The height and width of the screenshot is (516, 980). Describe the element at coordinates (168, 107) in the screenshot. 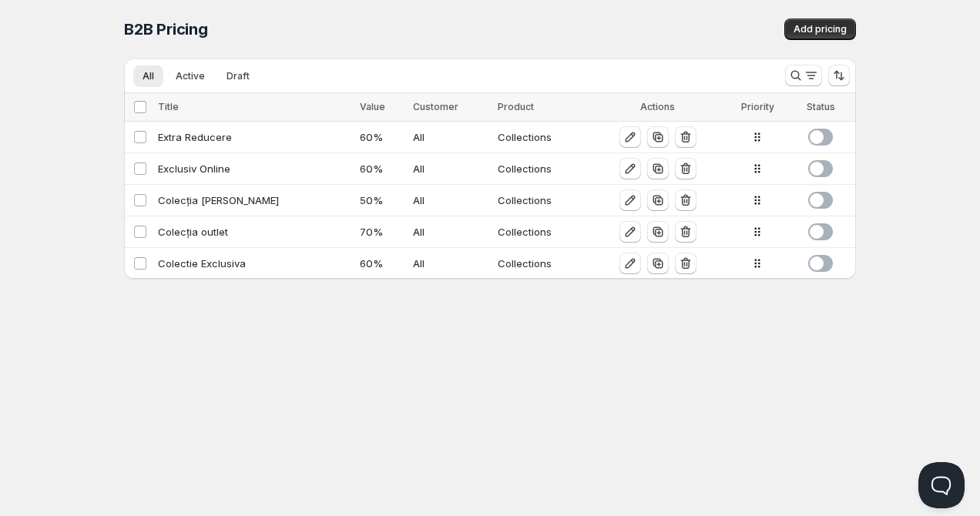

I see `span: Title` at that location.